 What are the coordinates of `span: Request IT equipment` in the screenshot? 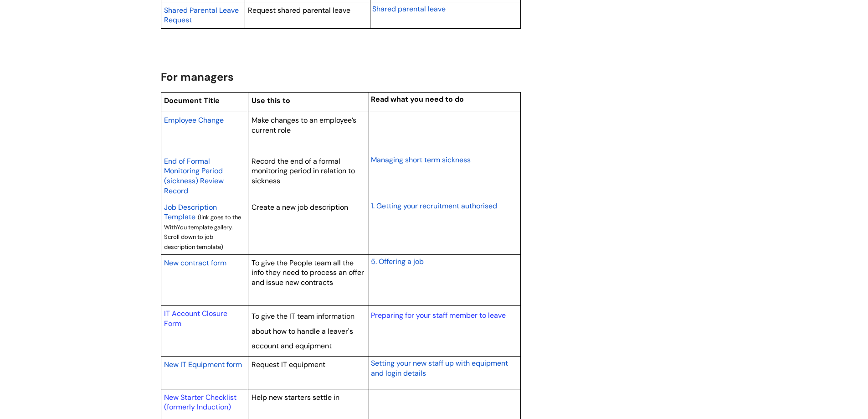 It's located at (289, 364).